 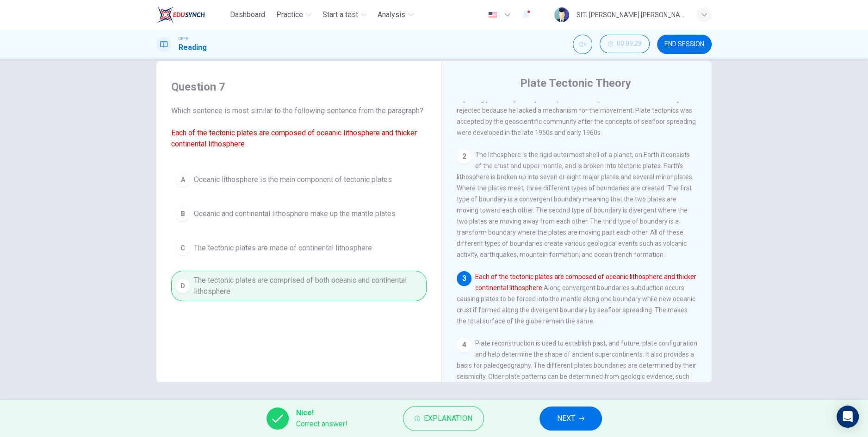 I want to click on font: Each of the tectonic plates are composed of oceanic lithosphere and thicker continental lithosphere., so click(x=585, y=282).